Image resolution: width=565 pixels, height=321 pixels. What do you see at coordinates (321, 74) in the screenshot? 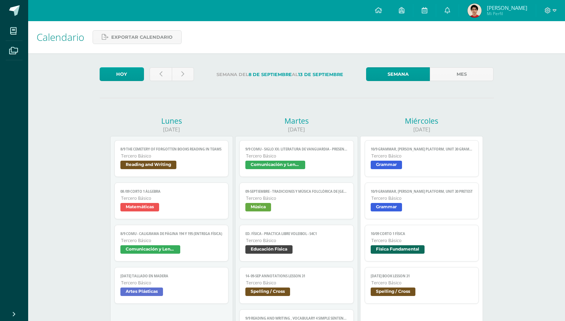
I see `strong: 13 de Septiembre` at bounding box center [321, 74].